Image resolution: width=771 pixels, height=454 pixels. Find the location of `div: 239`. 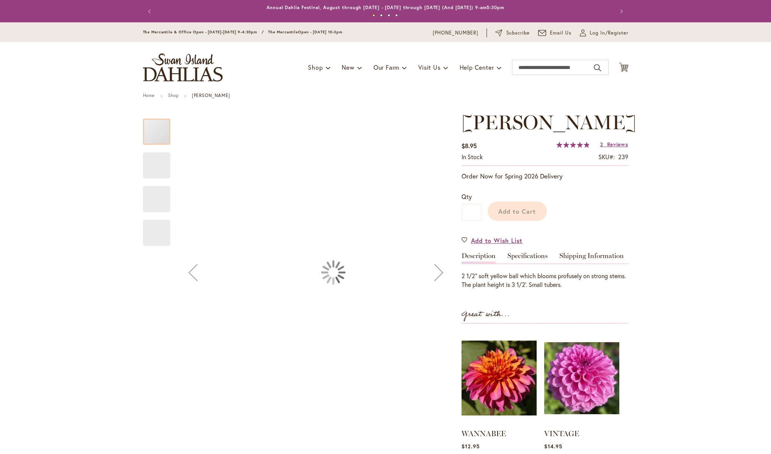

div: 239 is located at coordinates (623, 157).